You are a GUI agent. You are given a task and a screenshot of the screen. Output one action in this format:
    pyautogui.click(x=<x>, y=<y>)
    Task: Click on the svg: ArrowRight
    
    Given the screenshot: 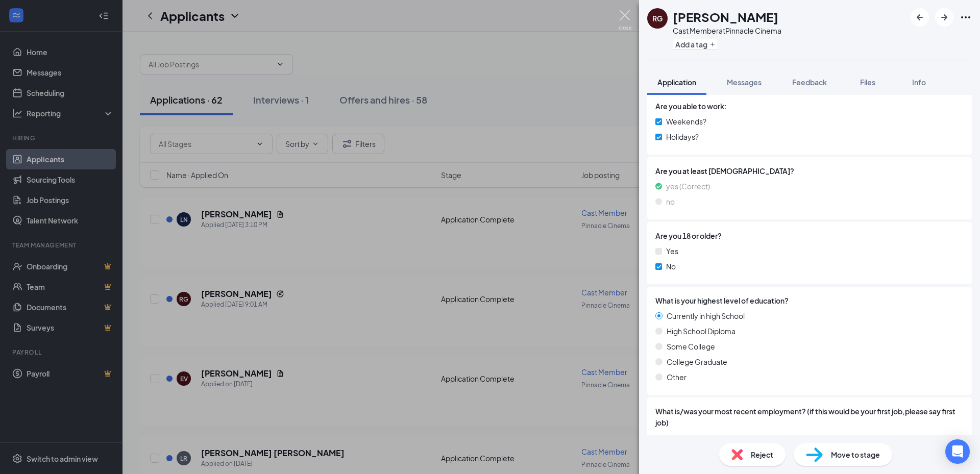 What is the action you would take?
    pyautogui.click(x=944, y=18)
    